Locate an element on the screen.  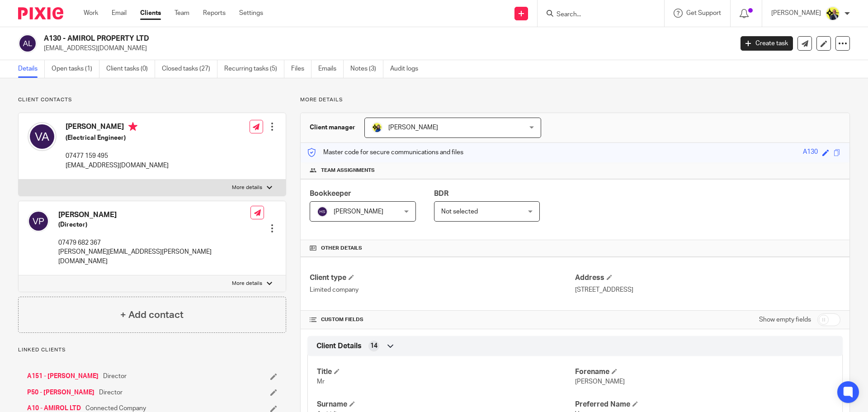
h4: Address is located at coordinates (707, 278).